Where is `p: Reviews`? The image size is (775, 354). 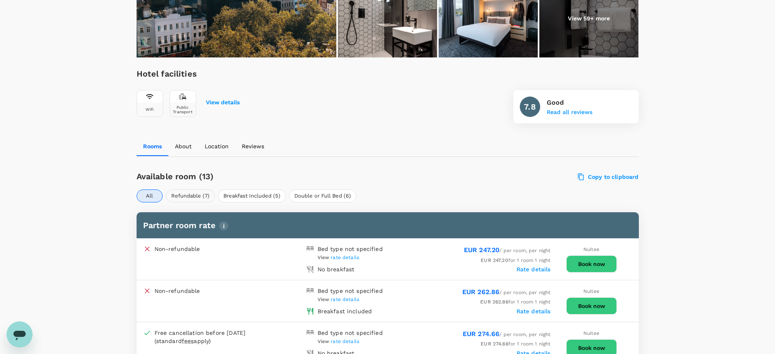
p: Reviews is located at coordinates (253, 146).